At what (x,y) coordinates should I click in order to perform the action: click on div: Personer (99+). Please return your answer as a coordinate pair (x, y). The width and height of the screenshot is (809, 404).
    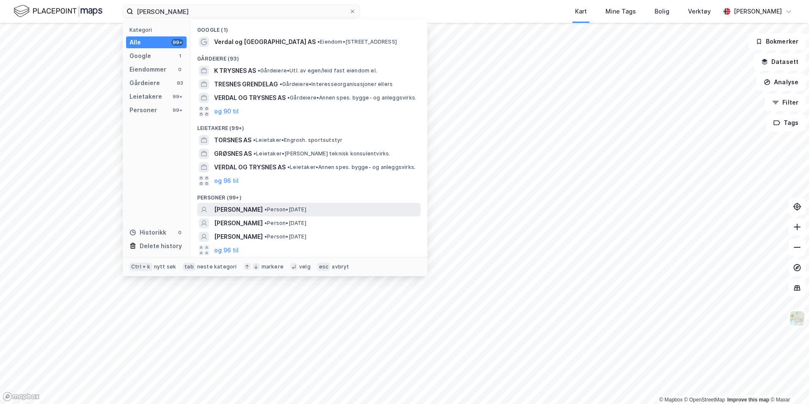
    Looking at the image, I should click on (309, 195).